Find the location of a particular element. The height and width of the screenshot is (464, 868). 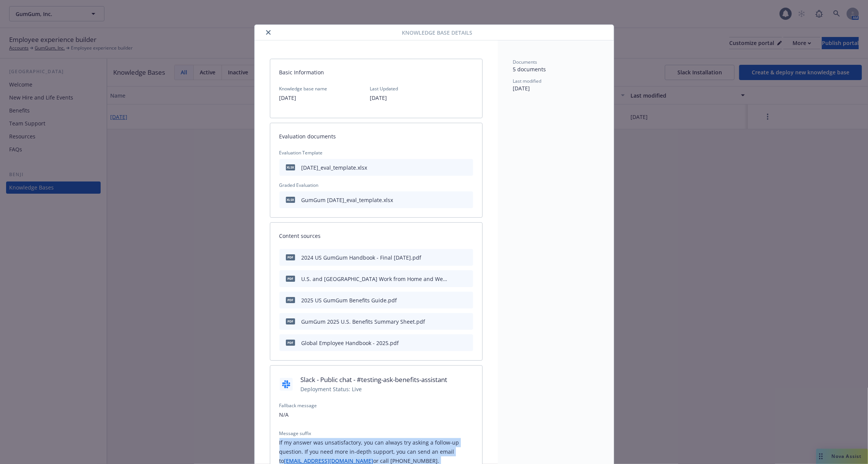

span: Deployment Status: Live is located at coordinates (374, 389).